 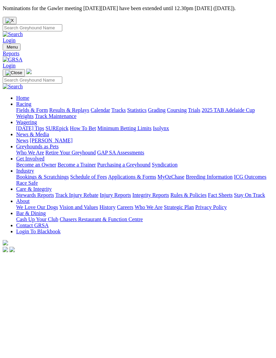 I want to click on a: Statistics, so click(x=137, y=110).